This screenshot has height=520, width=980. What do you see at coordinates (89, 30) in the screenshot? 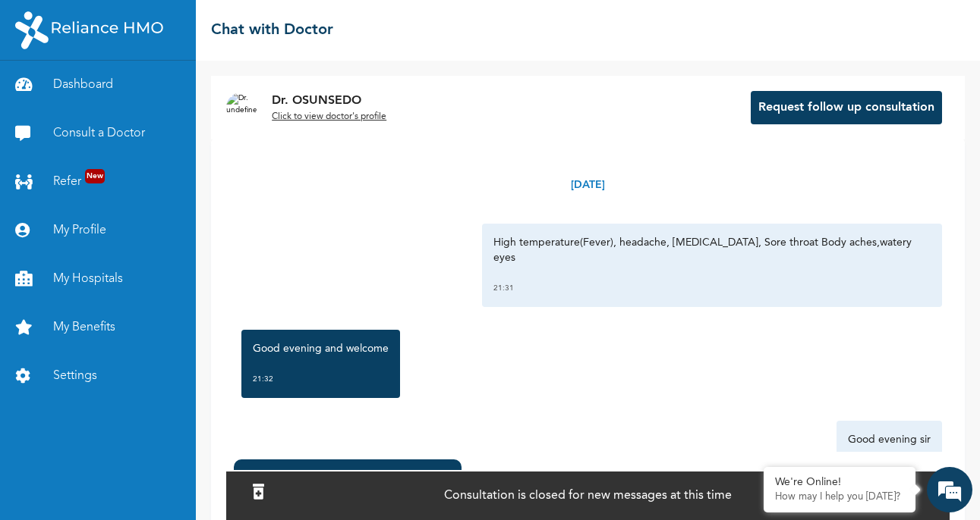
I see `img: RelianceHMO's Logo` at bounding box center [89, 30].